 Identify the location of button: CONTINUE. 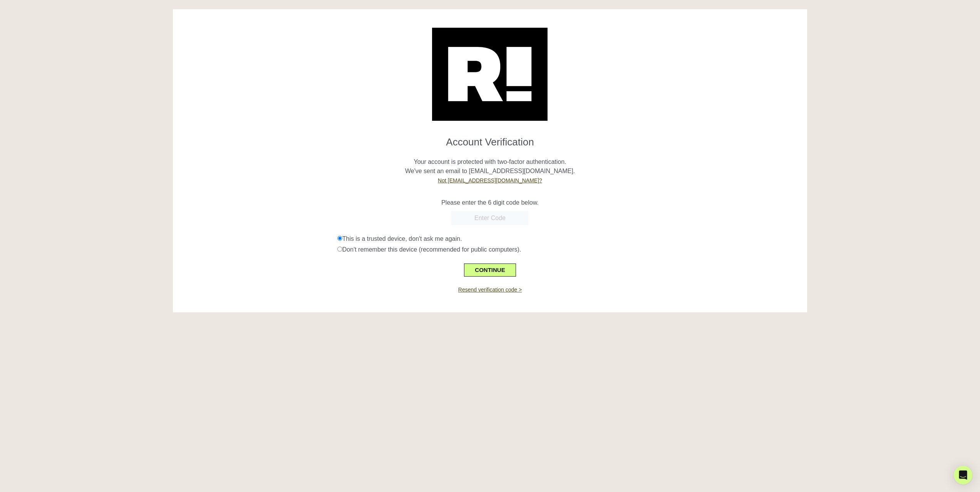
(490, 270).